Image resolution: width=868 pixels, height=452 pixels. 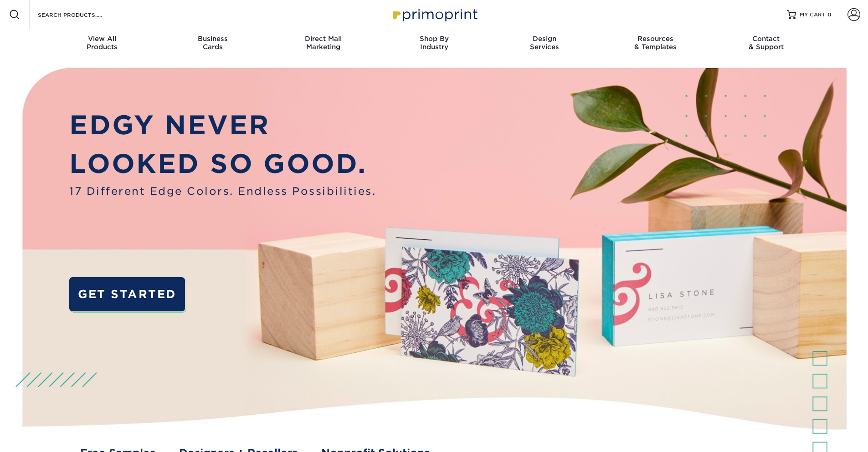 What do you see at coordinates (829, 15) in the screenshot?
I see `span: 0` at bounding box center [829, 15].